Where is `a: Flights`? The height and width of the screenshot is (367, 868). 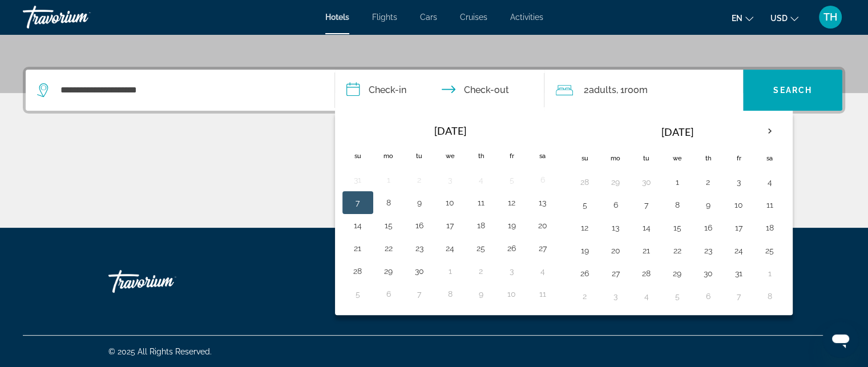 a: Flights is located at coordinates (385, 17).